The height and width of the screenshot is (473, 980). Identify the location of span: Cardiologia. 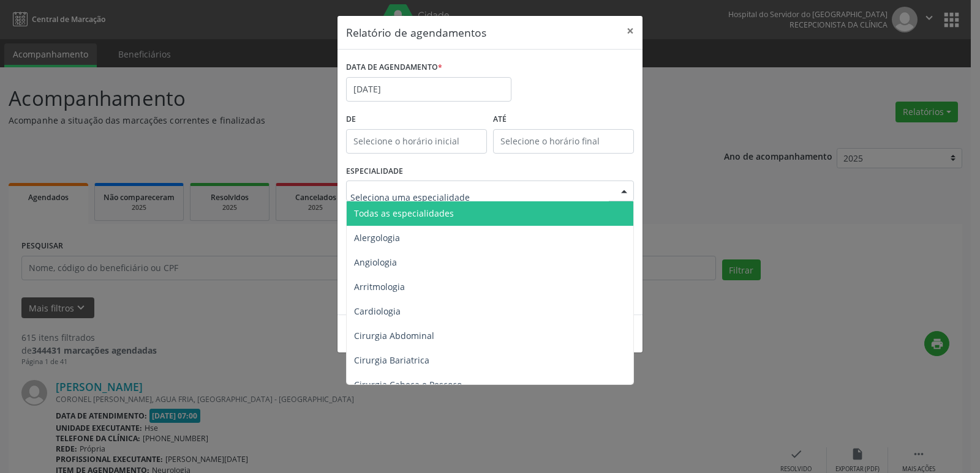
(377, 311).